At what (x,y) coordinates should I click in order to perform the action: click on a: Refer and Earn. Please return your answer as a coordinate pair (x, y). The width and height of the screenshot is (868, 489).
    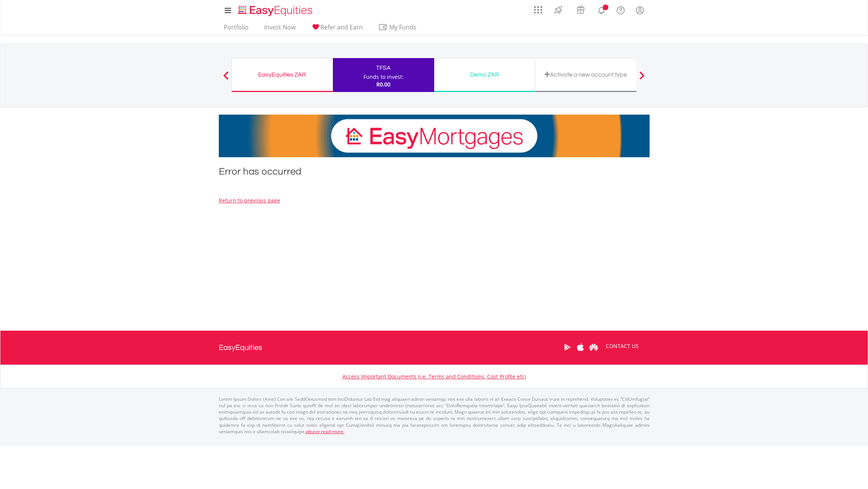
    Looking at the image, I should click on (337, 29).